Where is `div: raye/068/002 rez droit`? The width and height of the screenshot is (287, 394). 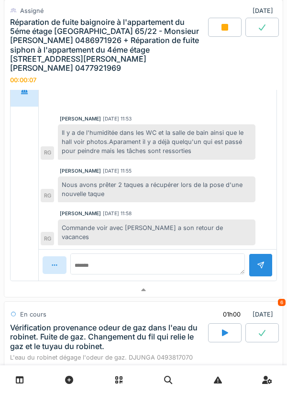 div: raye/068/002 rez droit is located at coordinates (55, 369).